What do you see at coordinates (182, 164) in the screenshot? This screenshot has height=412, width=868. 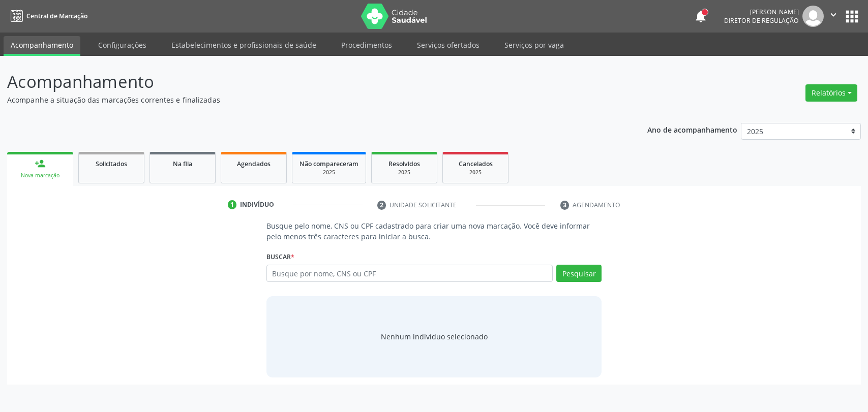 I see `span: Na fila` at bounding box center [182, 164].